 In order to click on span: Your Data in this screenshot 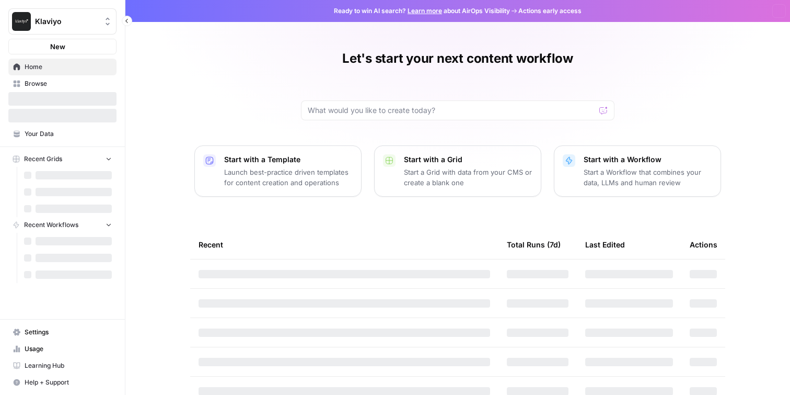, I will do `click(68, 134)`.